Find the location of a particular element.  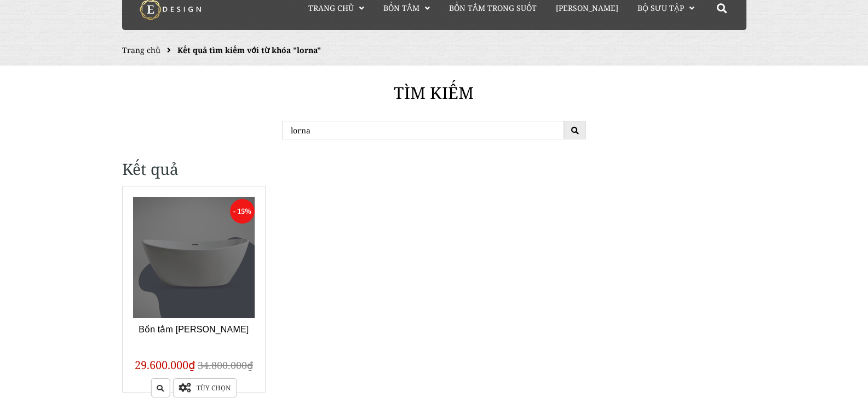

span: - 15% is located at coordinates (242, 211).